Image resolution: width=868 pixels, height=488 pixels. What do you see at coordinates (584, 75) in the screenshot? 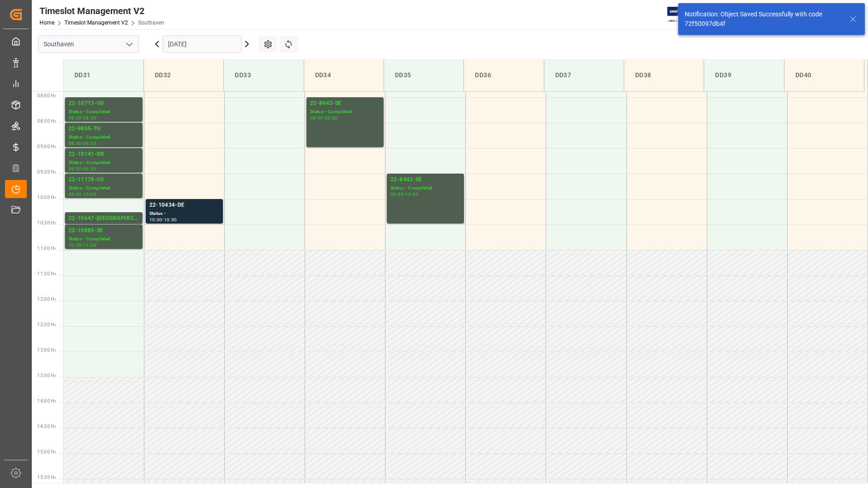
I see `div: DD37` at bounding box center [584, 75].